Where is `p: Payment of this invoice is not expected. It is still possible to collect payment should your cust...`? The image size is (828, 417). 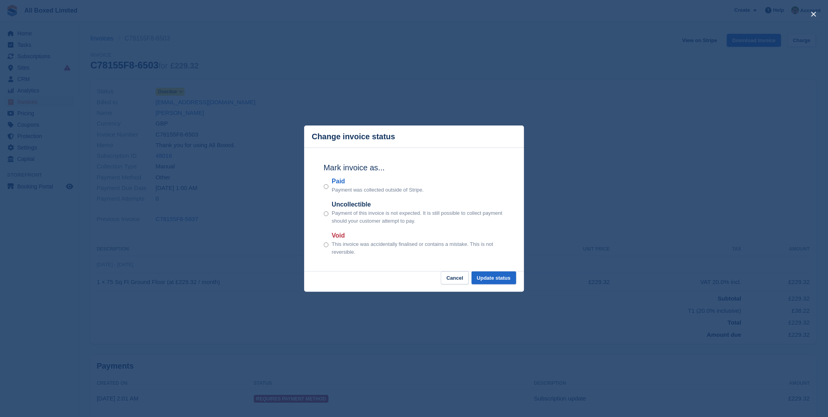 p: Payment of this invoice is not expected. It is still possible to collect payment should your cust... is located at coordinates (418, 217).